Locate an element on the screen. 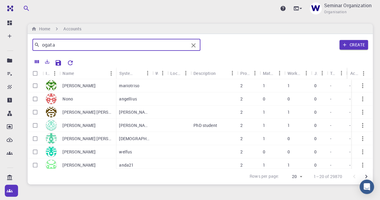 This screenshot has width=380, height=200. p: anda21 is located at coordinates (126, 165).